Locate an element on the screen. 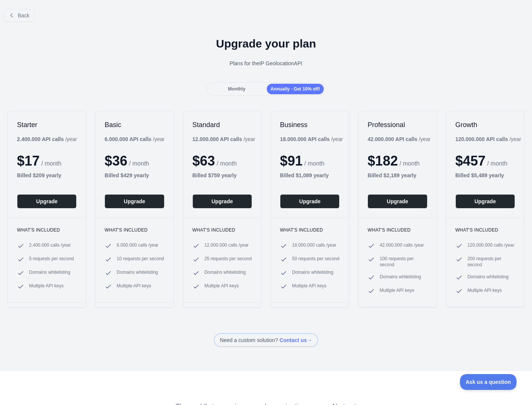  span: $ 63 is located at coordinates (204, 161).